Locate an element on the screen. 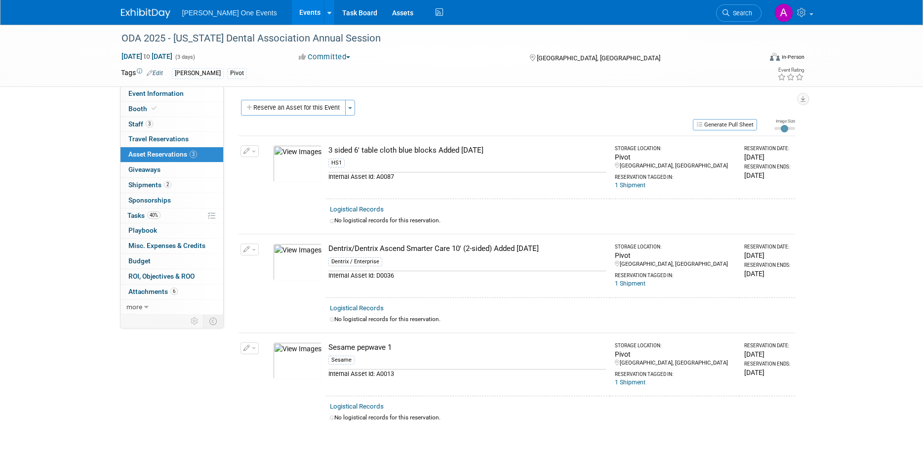  div: HS1 is located at coordinates (336, 163).